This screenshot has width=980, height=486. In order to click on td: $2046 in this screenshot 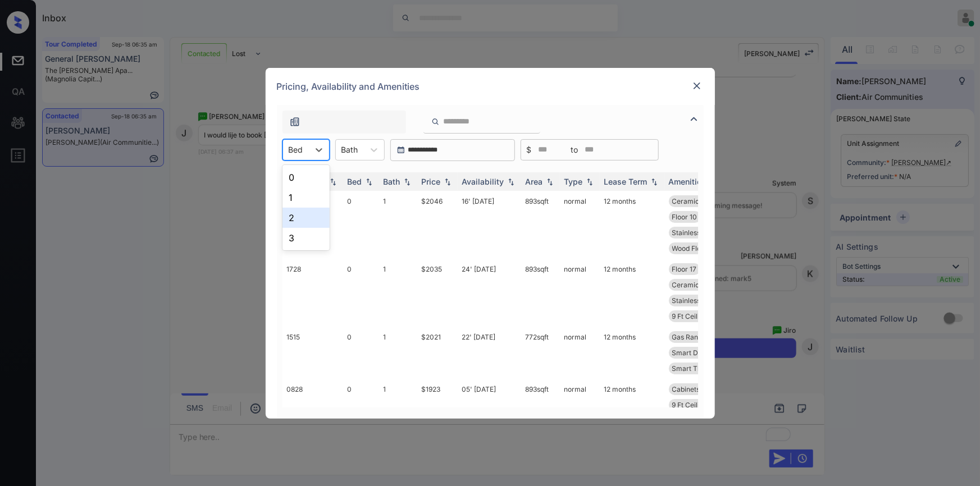, I will do `click(438, 225)`.